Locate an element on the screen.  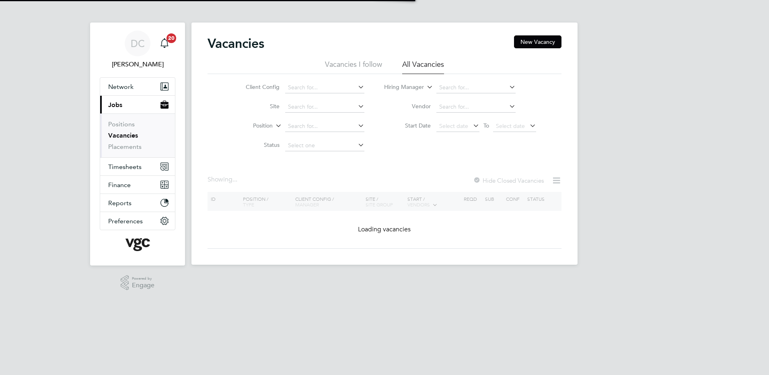
span: Reports is located at coordinates (120, 203).